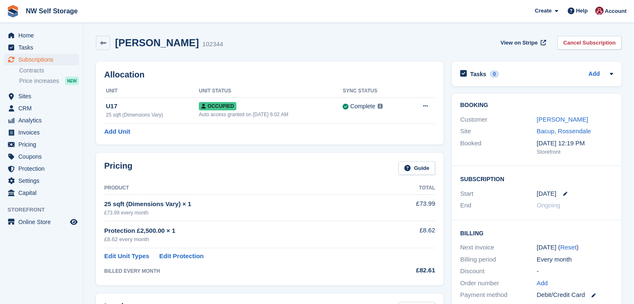  Describe the element at coordinates (543, 11) in the screenshot. I see `span: Create` at that location.